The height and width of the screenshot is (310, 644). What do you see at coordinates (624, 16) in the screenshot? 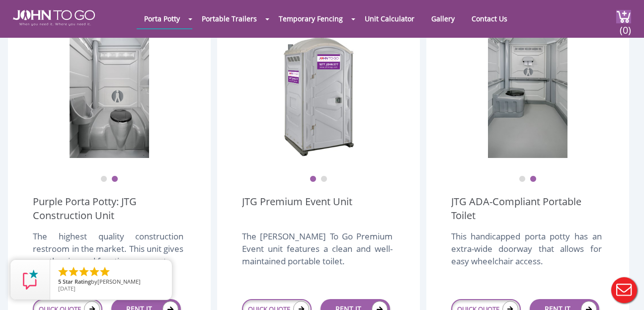
I see `img: cart a` at bounding box center [624, 16].